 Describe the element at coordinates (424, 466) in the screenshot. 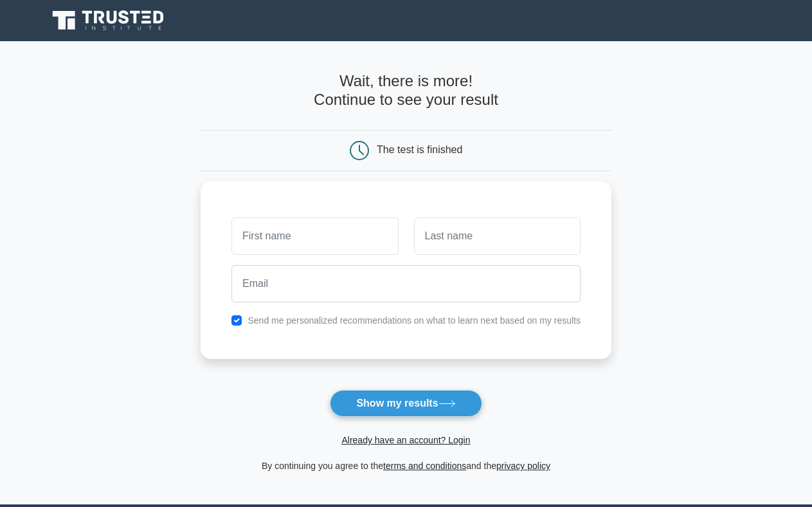

I see `a: terms and conditions` at that location.